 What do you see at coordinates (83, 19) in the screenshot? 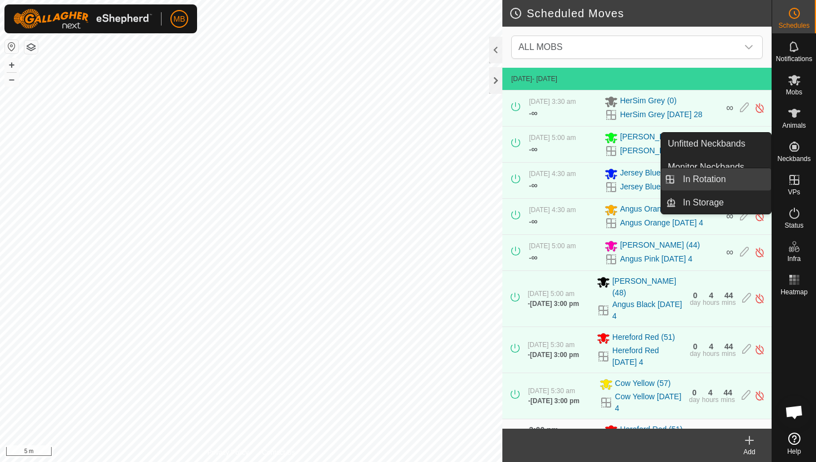
I see `img: Gallagher Logo` at bounding box center [83, 19].